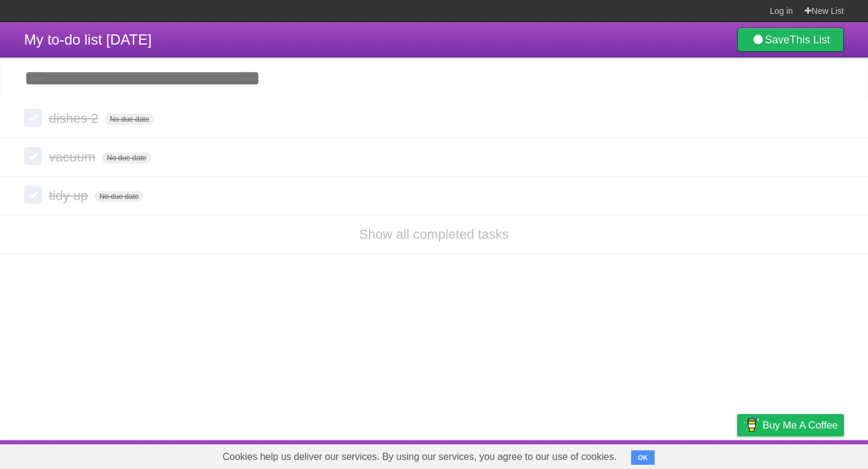  What do you see at coordinates (790, 40) in the screenshot?
I see `a: SaveThis List` at bounding box center [790, 40].